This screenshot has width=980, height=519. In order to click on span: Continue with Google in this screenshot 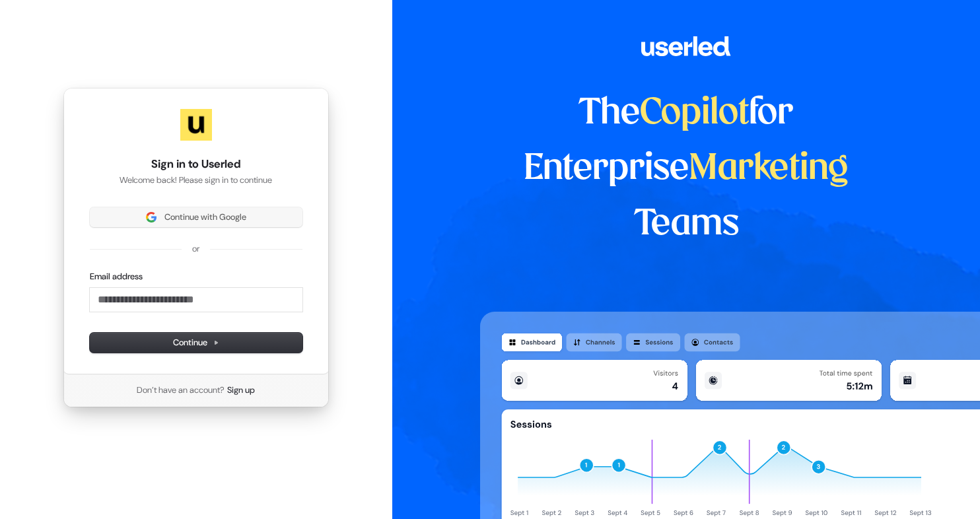, I will do `click(206, 217)`.